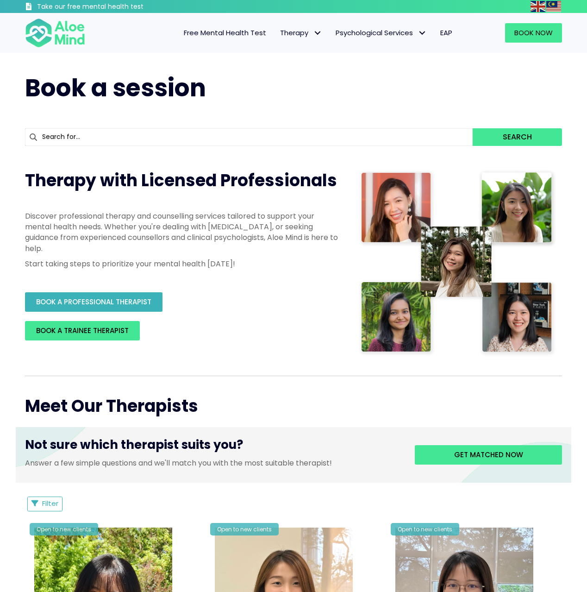  What do you see at coordinates (488, 454) in the screenshot?
I see `span: Get matched now` at bounding box center [488, 454].